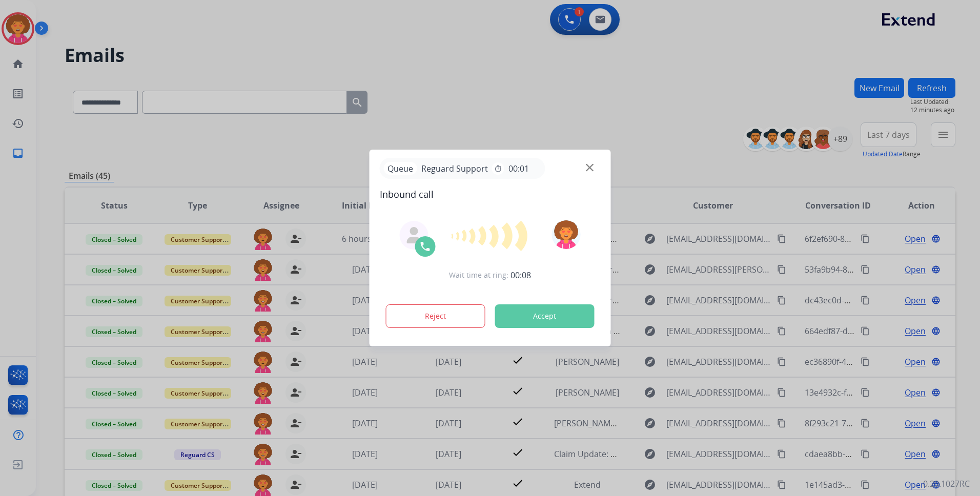 The height and width of the screenshot is (496, 980). I want to click on button: Accept, so click(545, 316).